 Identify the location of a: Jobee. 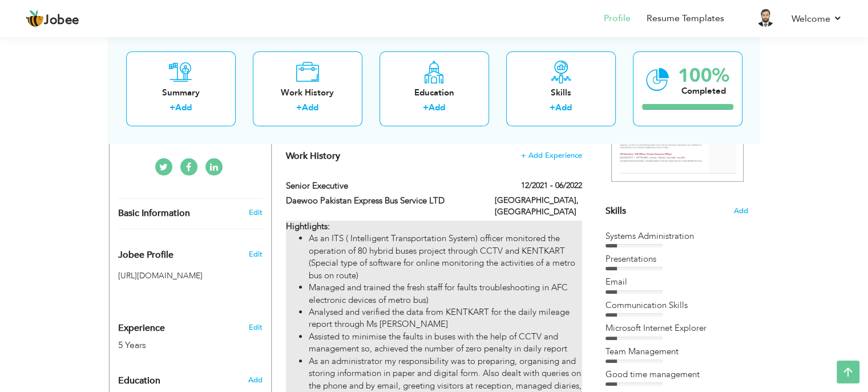
(53, 19).